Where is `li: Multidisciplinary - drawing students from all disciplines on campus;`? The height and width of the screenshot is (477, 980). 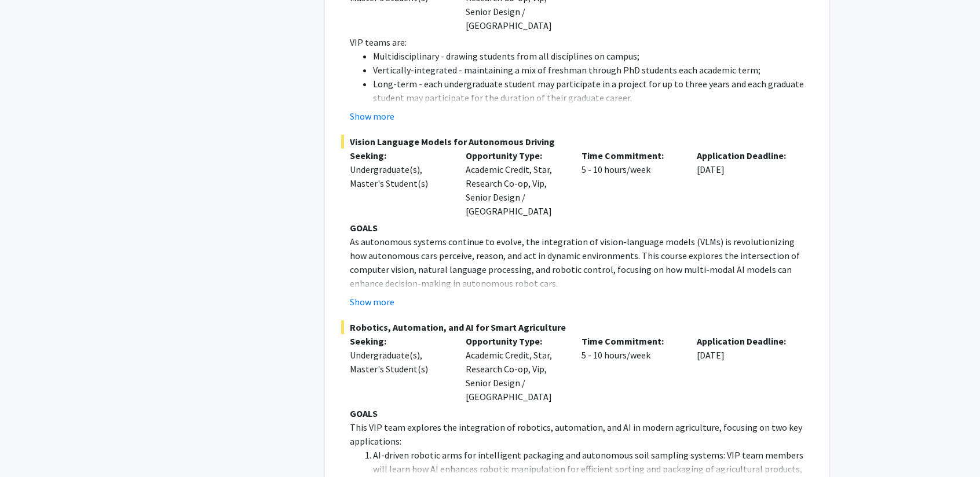
li: Multidisciplinary - drawing students from all disciplines on campus; is located at coordinates (592, 56).